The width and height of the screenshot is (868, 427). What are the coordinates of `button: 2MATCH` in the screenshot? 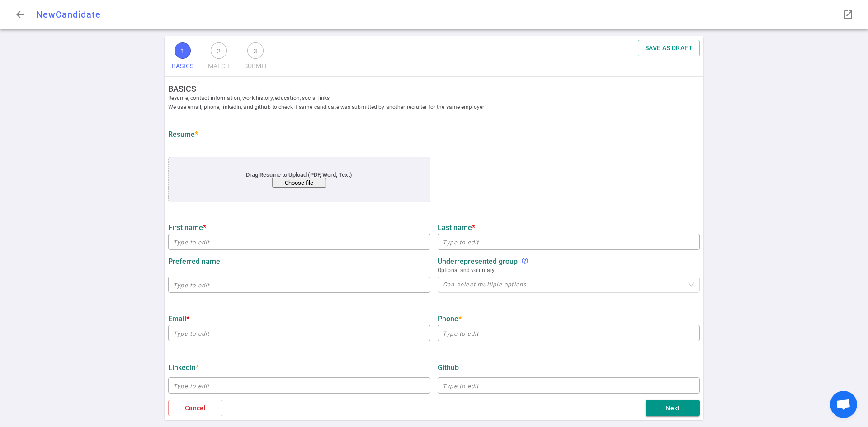 It's located at (219, 58).